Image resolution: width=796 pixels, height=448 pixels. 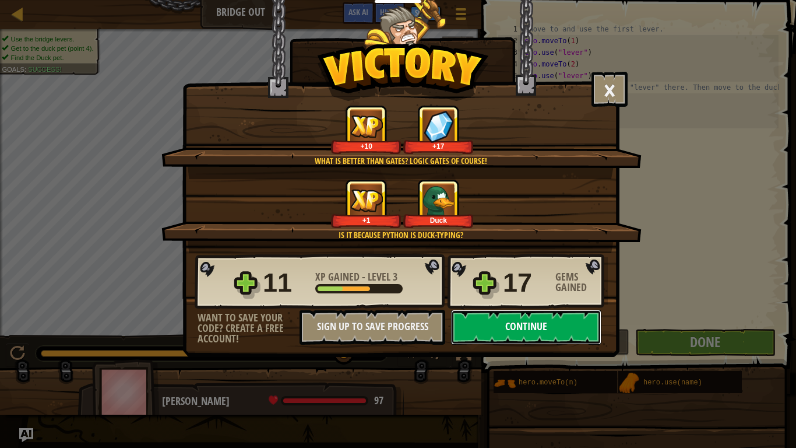 What do you see at coordinates (439, 126) in the screenshot?
I see `img: Gems Gained` at bounding box center [439, 126].